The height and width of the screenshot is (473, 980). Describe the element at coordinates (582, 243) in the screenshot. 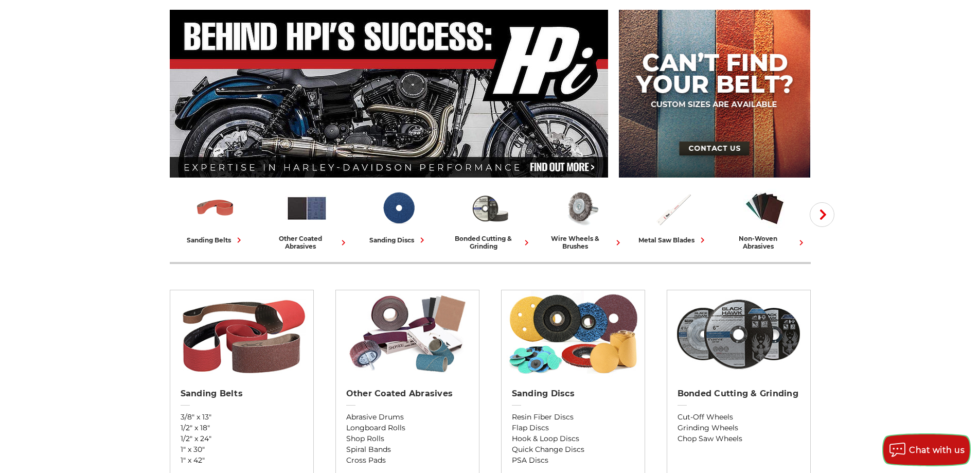

I see `div: wire wheels & brushes` at that location.